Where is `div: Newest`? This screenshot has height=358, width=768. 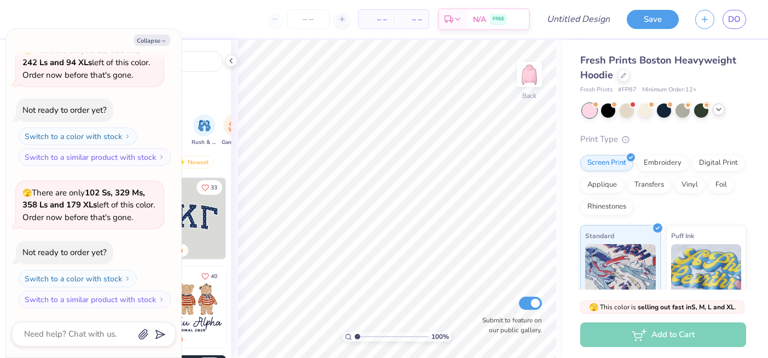 div: Newest is located at coordinates (193, 162).